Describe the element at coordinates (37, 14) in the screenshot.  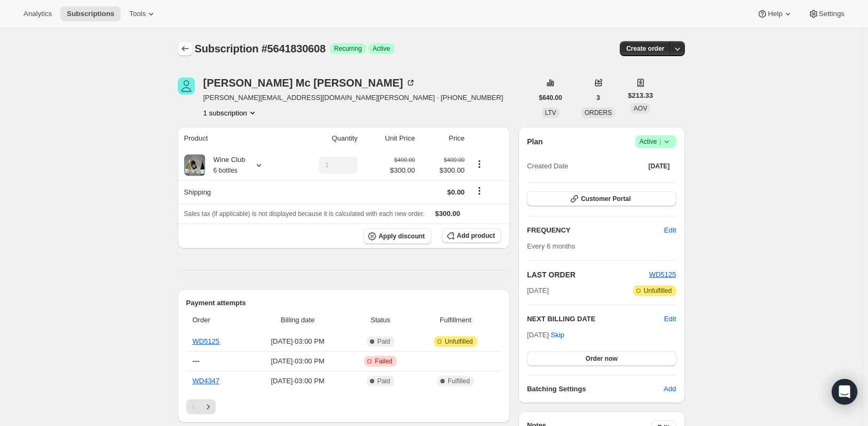
I see `span: Analytics` at that location.